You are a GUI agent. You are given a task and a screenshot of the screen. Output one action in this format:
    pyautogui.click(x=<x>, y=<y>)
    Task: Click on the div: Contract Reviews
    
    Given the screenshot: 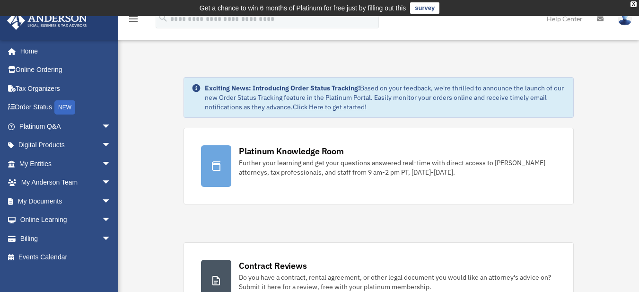 What is the action you would take?
    pyautogui.click(x=273, y=266)
    